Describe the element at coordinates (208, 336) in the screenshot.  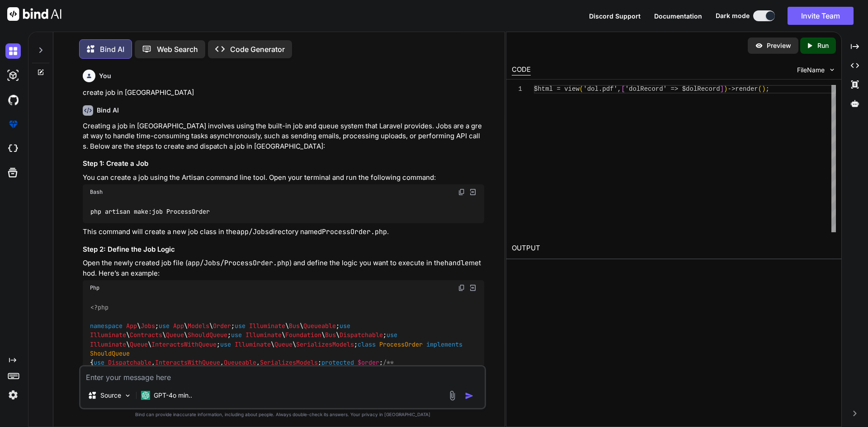
I see `span: ShouldQueue` at that location.